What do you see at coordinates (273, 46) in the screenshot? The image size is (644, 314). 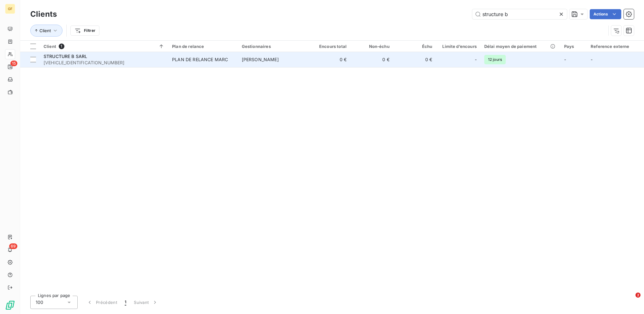 I see `div: Gestionnaires` at bounding box center [273, 46].